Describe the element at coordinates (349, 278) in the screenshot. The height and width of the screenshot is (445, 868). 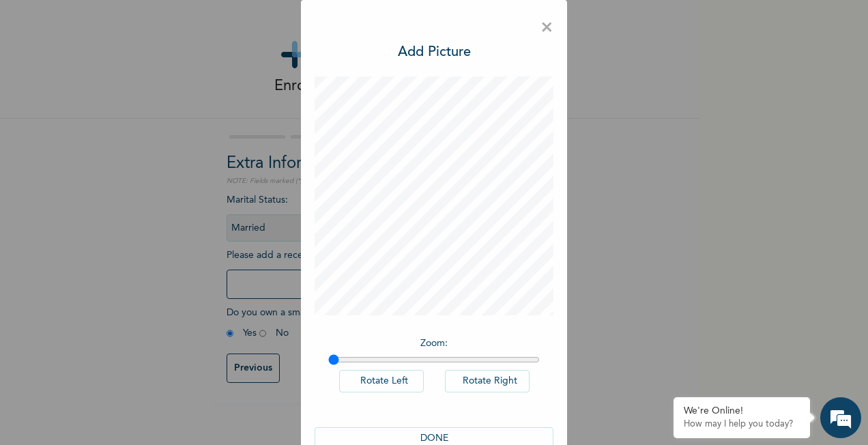
I see `span: Please add a recent Passport Photograph` at that location.